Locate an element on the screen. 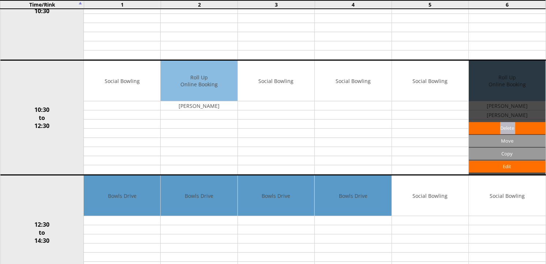  td: Time/Rink is located at coordinates (42, 4).